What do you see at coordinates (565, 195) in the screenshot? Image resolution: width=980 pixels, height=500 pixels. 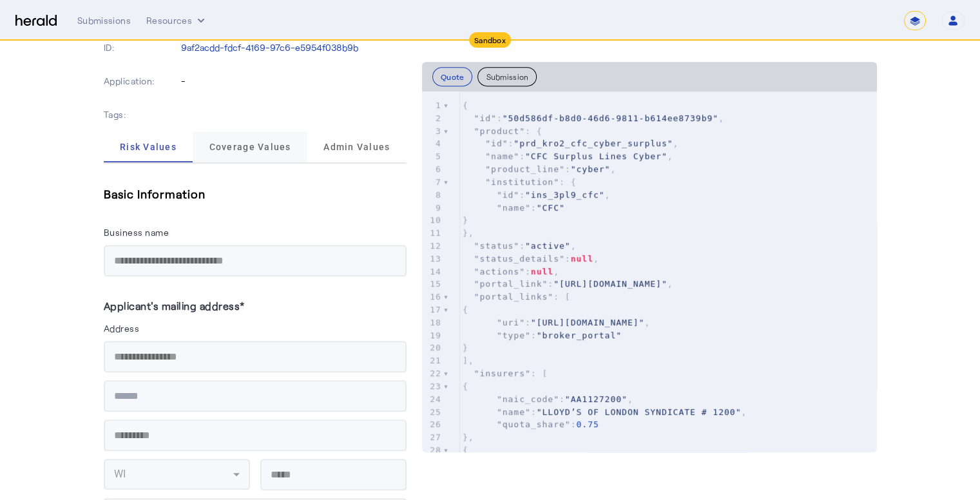 I see `span: "ins_3pl9_cfc"` at bounding box center [565, 195].